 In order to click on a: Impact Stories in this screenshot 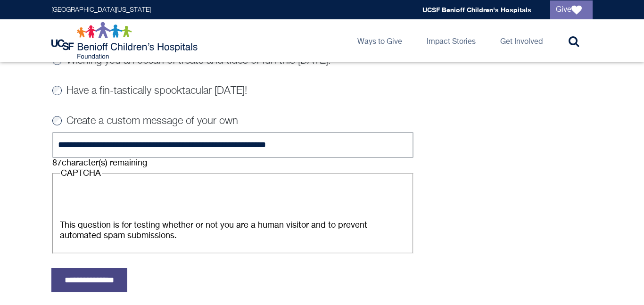, I will do `click(451, 40)`.